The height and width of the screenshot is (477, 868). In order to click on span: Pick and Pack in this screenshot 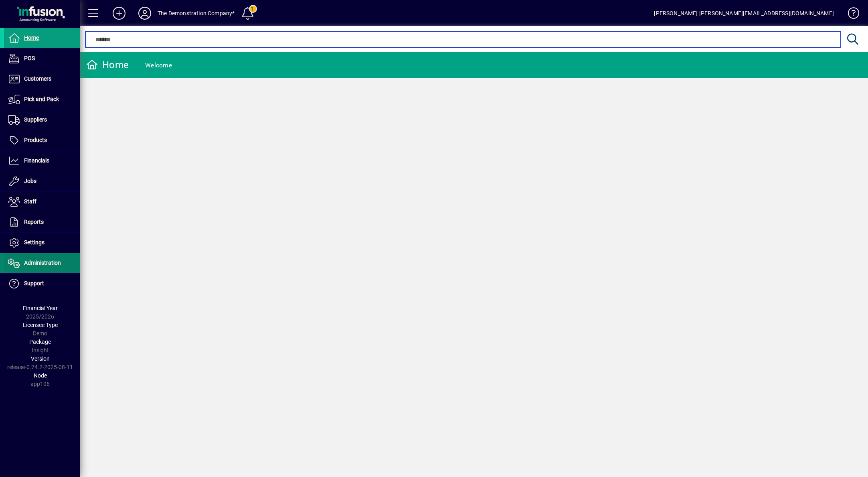, I will do `click(42, 99)`.